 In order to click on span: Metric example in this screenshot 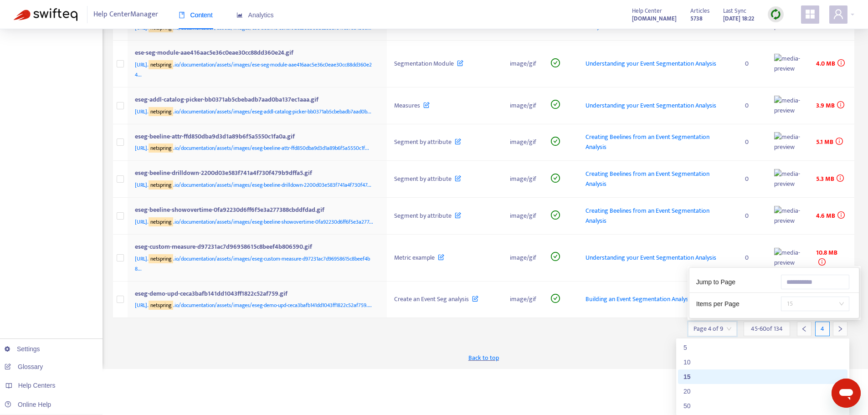, I will do `click(414, 258)`.